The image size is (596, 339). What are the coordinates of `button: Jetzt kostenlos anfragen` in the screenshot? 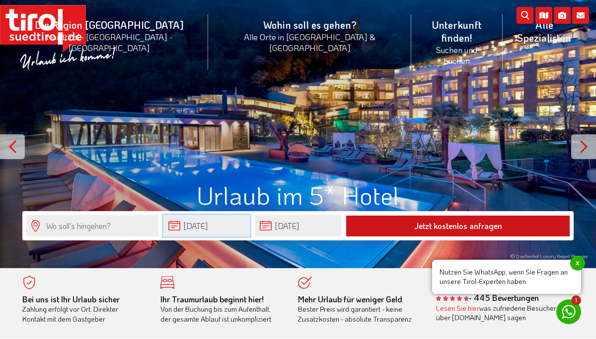 It's located at (458, 226).